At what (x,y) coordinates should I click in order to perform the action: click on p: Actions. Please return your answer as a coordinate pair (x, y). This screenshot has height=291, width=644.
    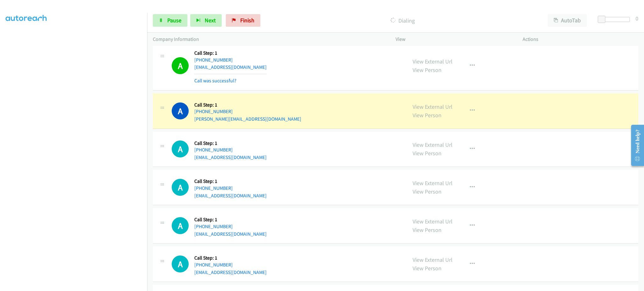
    Looking at the image, I should click on (581, 39).